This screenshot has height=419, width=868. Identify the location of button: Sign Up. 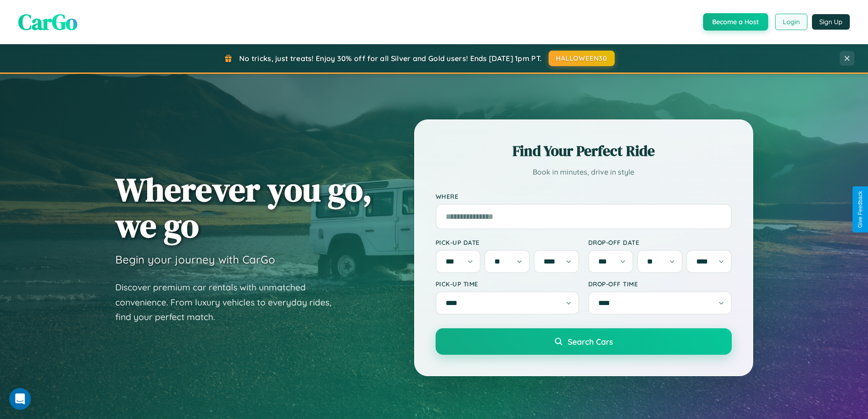
(831, 22).